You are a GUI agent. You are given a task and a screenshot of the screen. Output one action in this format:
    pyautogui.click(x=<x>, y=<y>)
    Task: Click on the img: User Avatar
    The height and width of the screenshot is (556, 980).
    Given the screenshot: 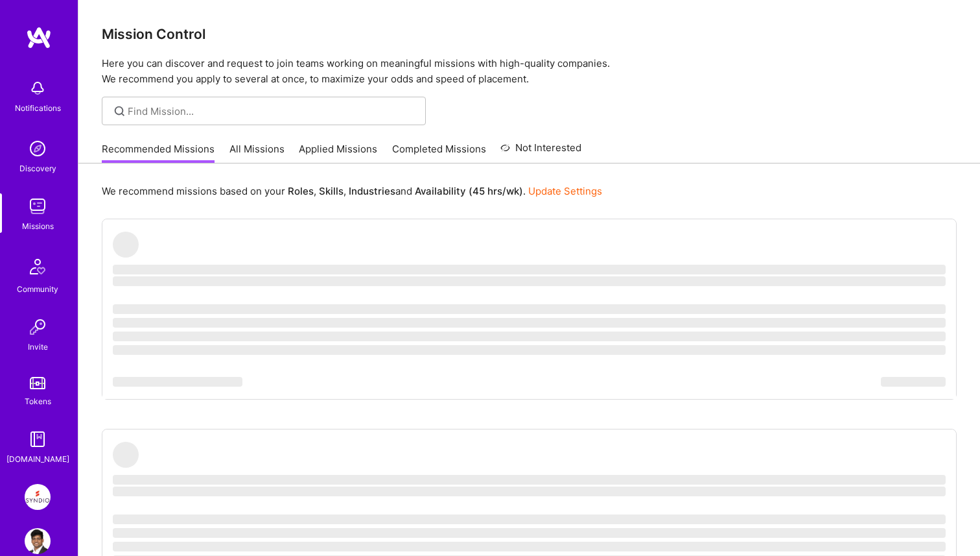 What is the action you would take?
    pyautogui.click(x=38, y=541)
    